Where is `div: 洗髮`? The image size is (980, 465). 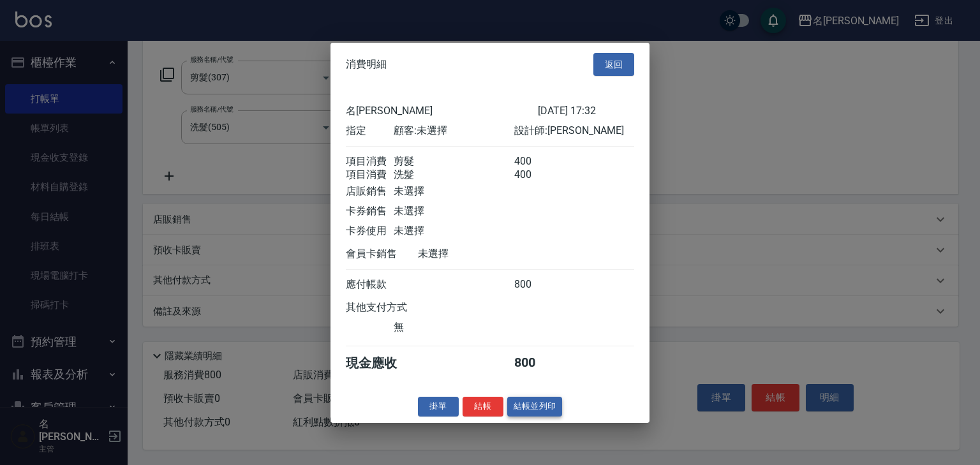 div: 洗髮 is located at coordinates (454, 175).